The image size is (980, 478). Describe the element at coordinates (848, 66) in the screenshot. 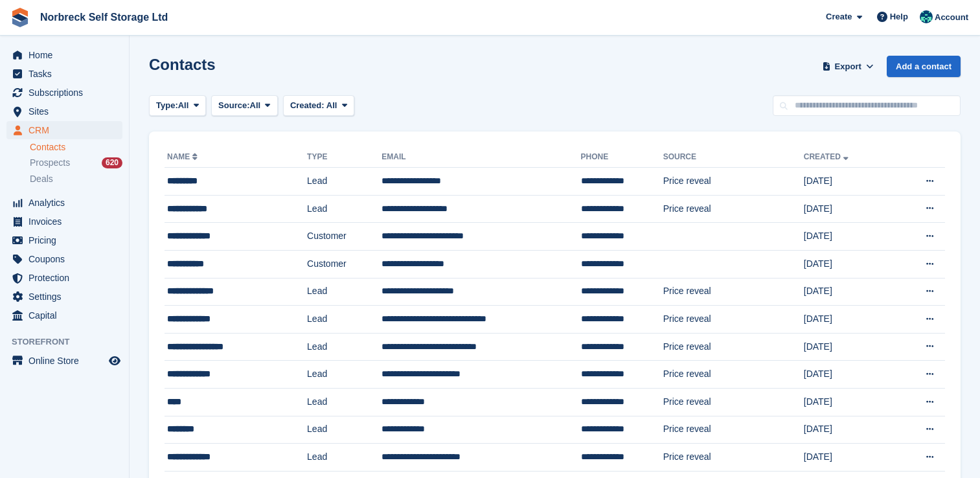

I see `button: Export` at that location.